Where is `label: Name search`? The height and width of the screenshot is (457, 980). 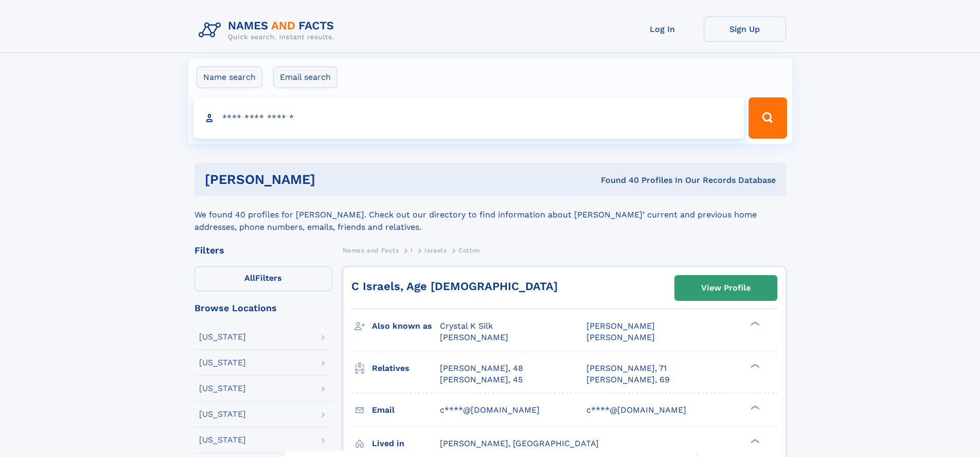 label: Name search is located at coordinates (230, 77).